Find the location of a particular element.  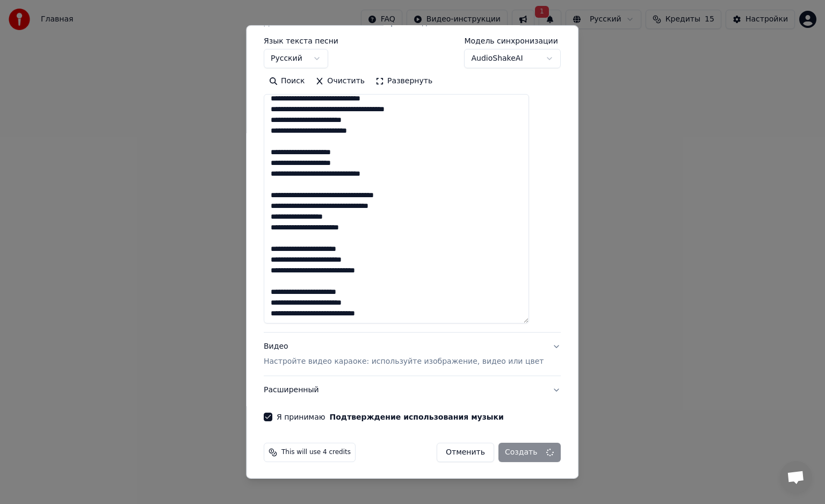

button: Отменить is located at coordinates (465, 453).